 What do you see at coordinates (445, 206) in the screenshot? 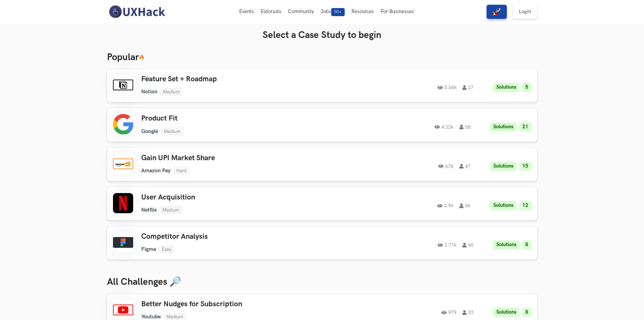
I see `span: 2.9k` at bounding box center [445, 206].